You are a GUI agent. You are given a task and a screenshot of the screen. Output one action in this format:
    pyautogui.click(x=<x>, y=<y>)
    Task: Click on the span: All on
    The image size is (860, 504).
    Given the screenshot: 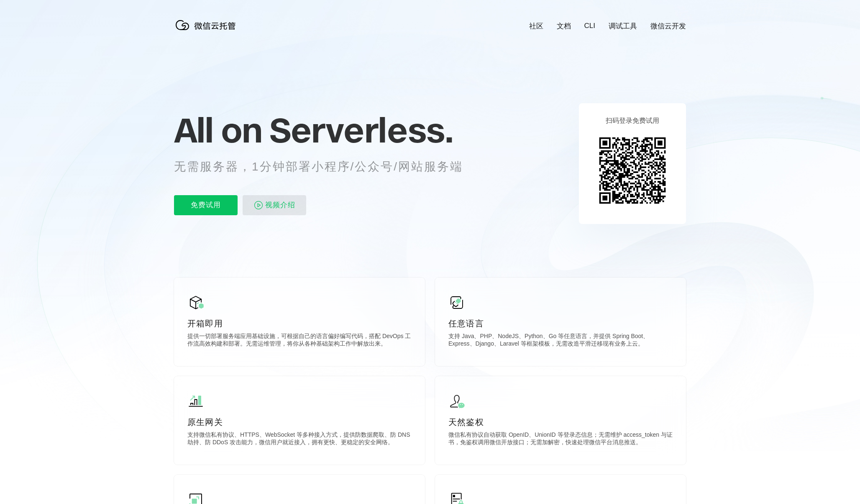 What is the action you would take?
    pyautogui.click(x=218, y=130)
    